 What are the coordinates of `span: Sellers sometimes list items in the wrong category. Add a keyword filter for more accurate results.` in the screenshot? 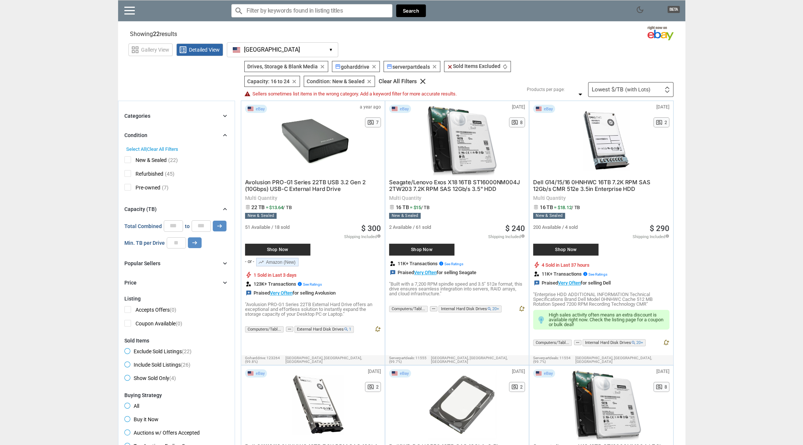 It's located at (355, 94).